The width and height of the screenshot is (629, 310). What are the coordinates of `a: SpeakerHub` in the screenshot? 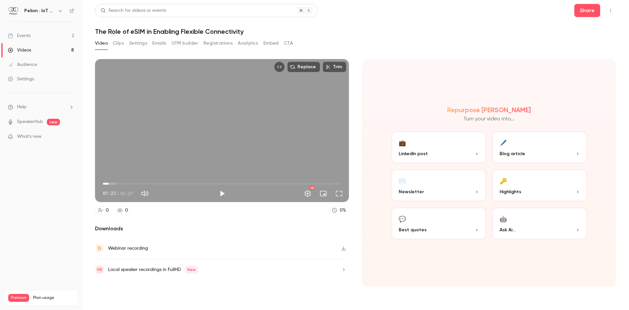 It's located at (30, 122).